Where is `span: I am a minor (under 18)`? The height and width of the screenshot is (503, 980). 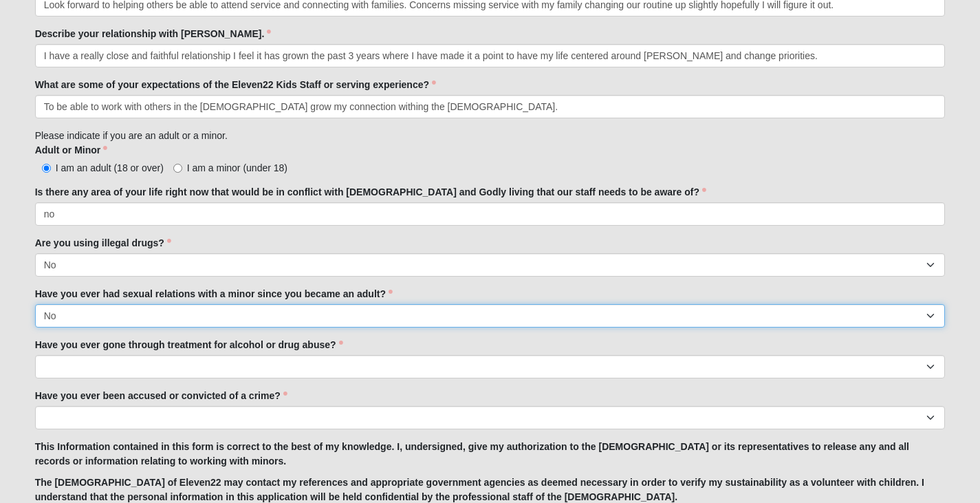 span: I am a minor (under 18) is located at coordinates (237, 168).